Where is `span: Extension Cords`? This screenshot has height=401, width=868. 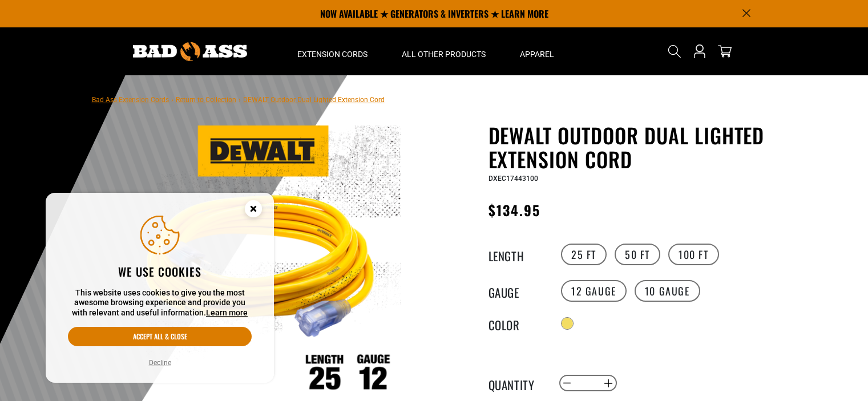
span: Extension Cords is located at coordinates (332, 54).